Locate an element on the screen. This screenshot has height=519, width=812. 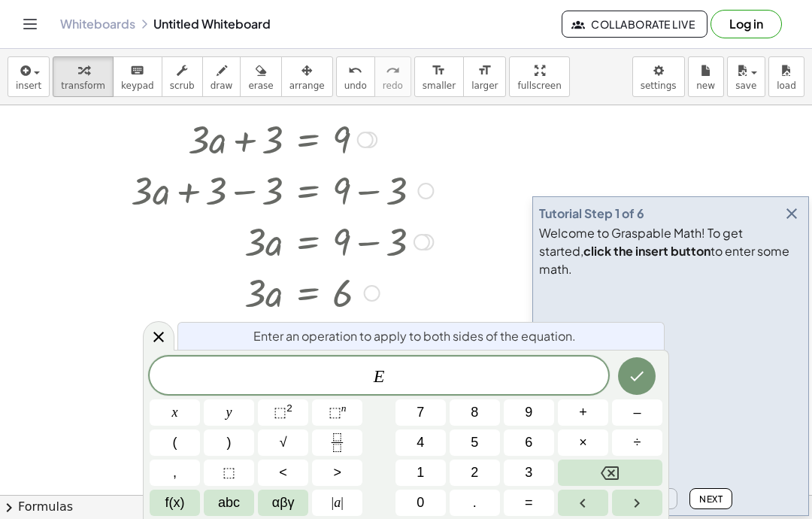
button: Less than is located at coordinates (283, 473).